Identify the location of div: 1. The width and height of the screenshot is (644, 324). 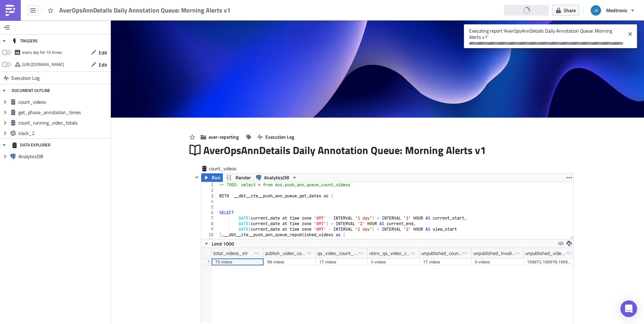
(209, 185).